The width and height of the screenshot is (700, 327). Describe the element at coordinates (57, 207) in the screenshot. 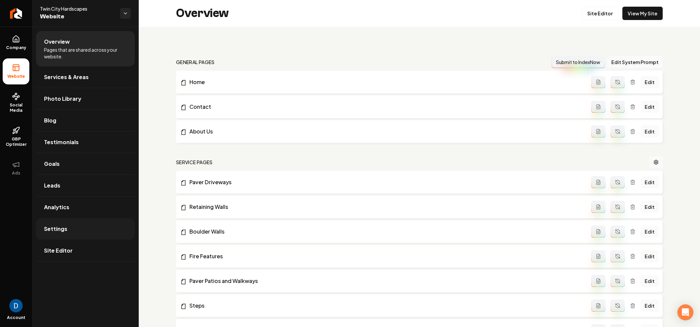

I see `span: Analytics` at that location.